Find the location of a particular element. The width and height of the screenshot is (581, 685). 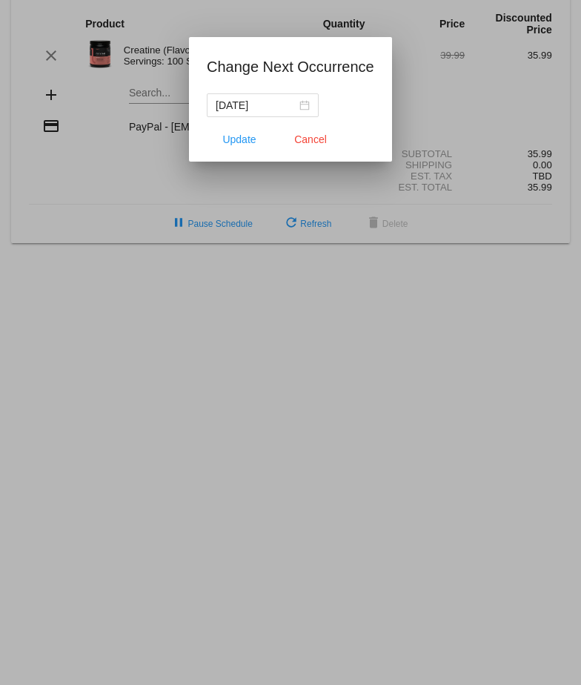

button: Close dialog is located at coordinates (311, 139).